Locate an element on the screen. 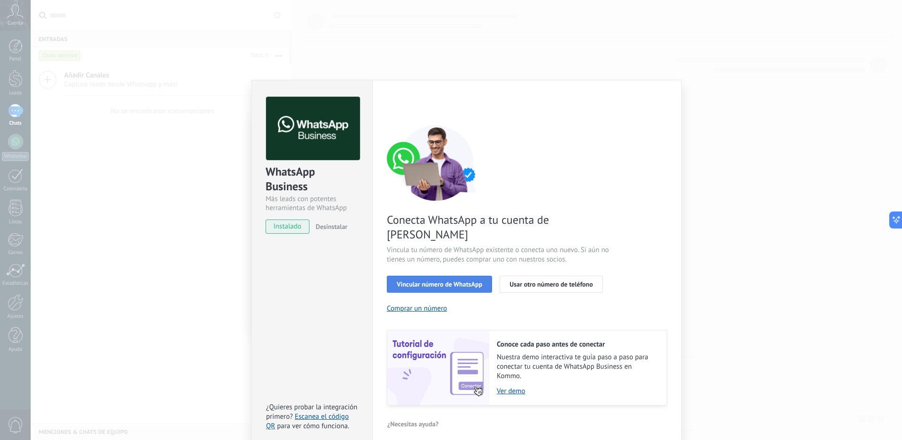 The height and width of the screenshot is (440, 902). a: Escanea el código QR is located at coordinates (307, 421).